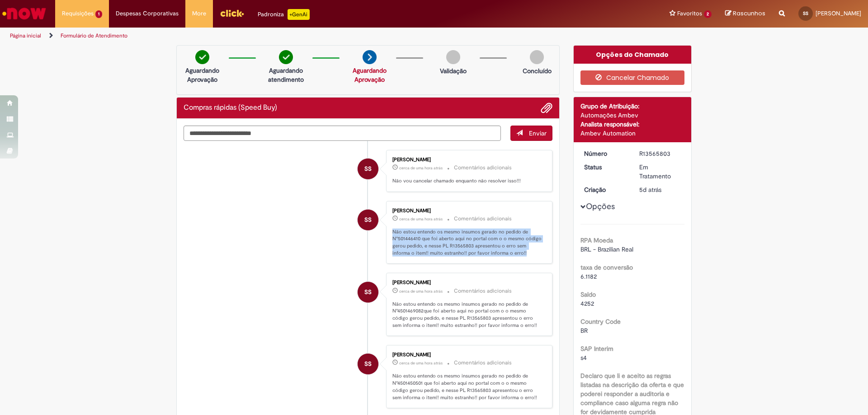  Describe the element at coordinates (369, 75) in the screenshot. I see `a: Aguardando Aprovação` at that location.